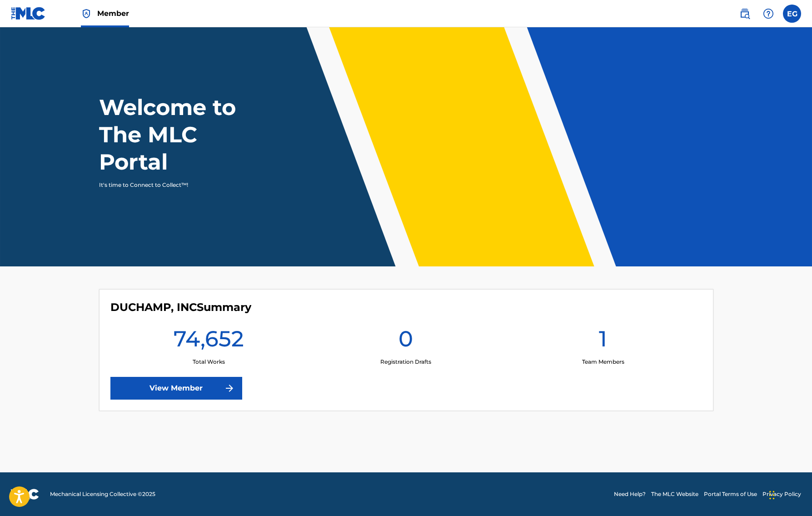 This screenshot has width=812, height=516. Describe the element at coordinates (781, 494) in the screenshot. I see `a: Privacy Policy` at that location.